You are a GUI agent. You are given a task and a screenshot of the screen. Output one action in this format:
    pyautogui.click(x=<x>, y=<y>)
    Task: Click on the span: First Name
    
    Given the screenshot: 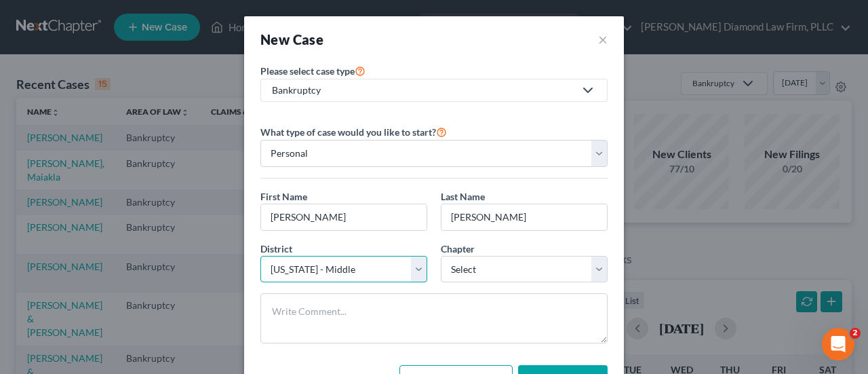 What is the action you would take?
    pyautogui.click(x=284, y=196)
    